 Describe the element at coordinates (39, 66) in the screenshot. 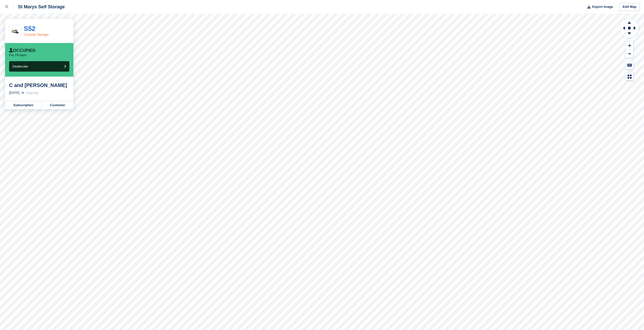

I see `button: Deallocate` at that location.